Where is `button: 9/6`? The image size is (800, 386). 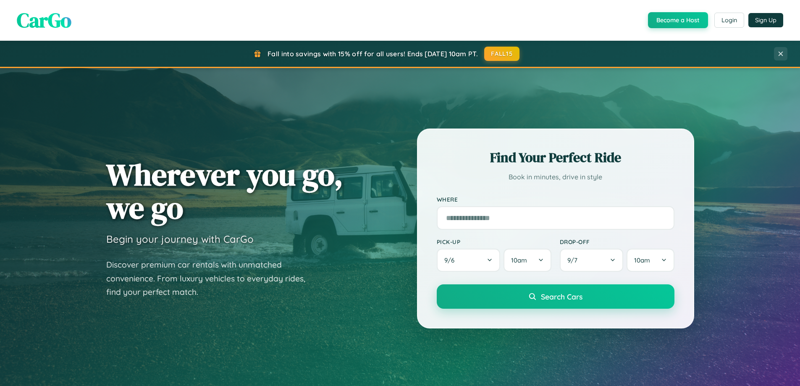 button: 9/6 is located at coordinates (469, 260).